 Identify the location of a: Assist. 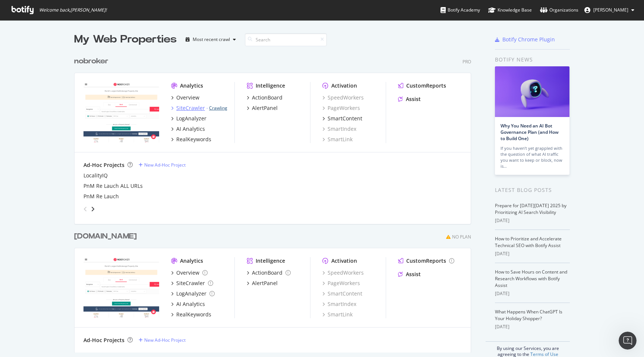
(409, 274).